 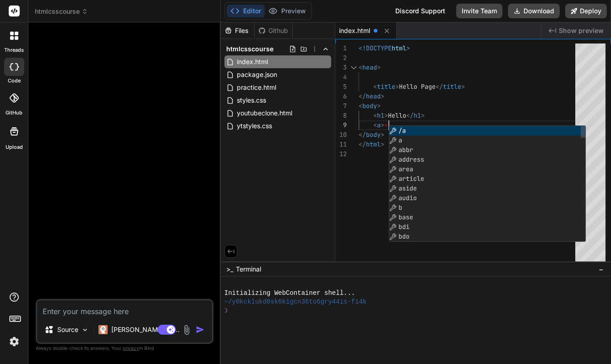 What do you see at coordinates (14, 147) in the screenshot?
I see `label: Upload` at bounding box center [14, 147].